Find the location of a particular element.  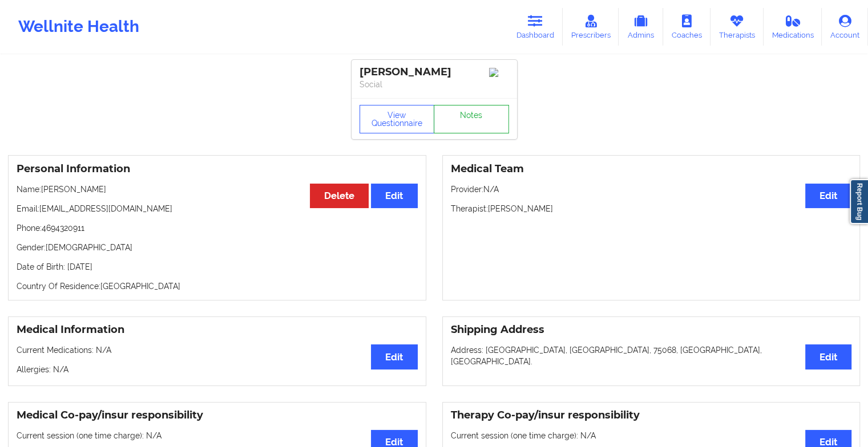

p: Current Medications: N/A is located at coordinates (217, 350).